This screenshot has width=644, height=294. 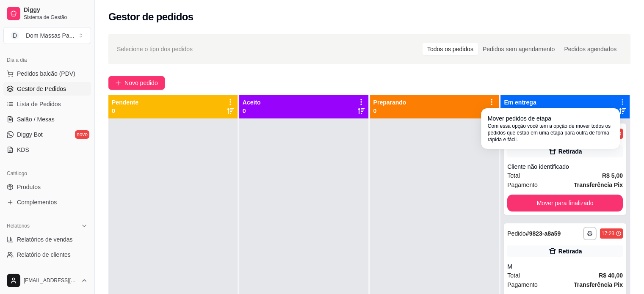 I want to click on strong: # 9823-a8a59, so click(x=543, y=234).